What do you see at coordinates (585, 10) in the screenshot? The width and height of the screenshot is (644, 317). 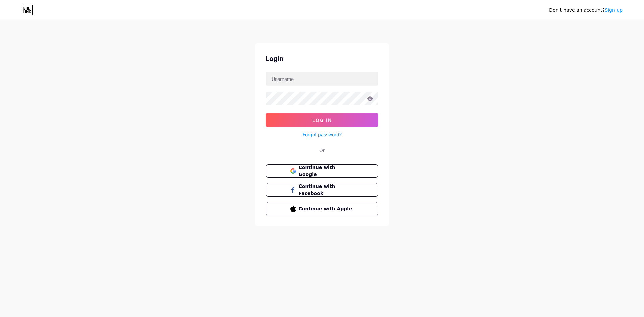 I see `div: Don't have an account?` at bounding box center [585, 10].